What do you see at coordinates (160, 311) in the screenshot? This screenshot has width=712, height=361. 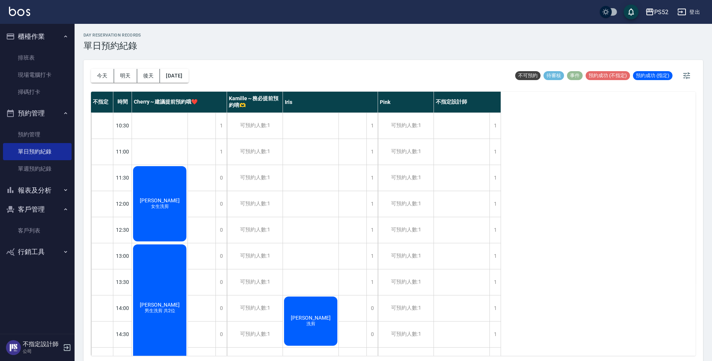 I see `span: 男生洗剪 共2位` at bounding box center [160, 311].